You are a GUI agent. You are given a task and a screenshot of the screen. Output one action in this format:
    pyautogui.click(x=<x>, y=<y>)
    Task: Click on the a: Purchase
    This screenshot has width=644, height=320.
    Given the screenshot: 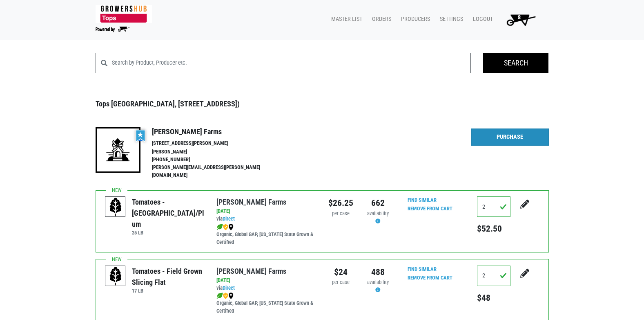 What is the action you would take?
    pyautogui.click(x=511, y=137)
    